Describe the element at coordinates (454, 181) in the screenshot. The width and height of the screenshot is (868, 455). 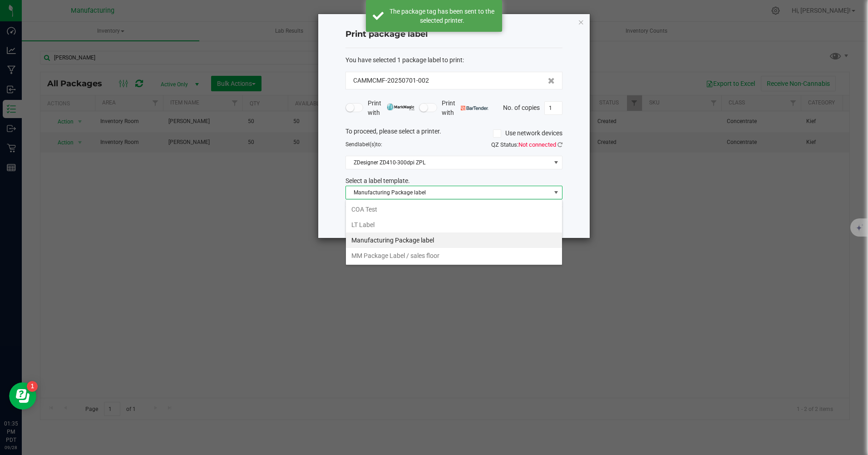
I see `div: Select a label template.` at that location.